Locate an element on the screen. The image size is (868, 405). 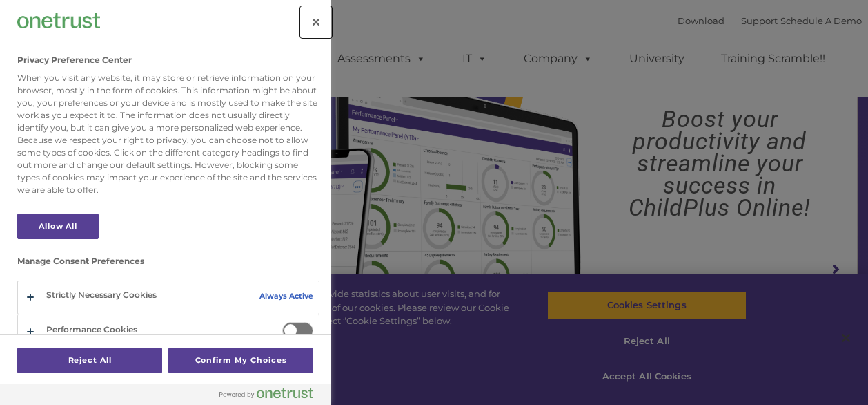
img: Powered by OneTrust Opens in a new Tab is located at coordinates (266, 393).